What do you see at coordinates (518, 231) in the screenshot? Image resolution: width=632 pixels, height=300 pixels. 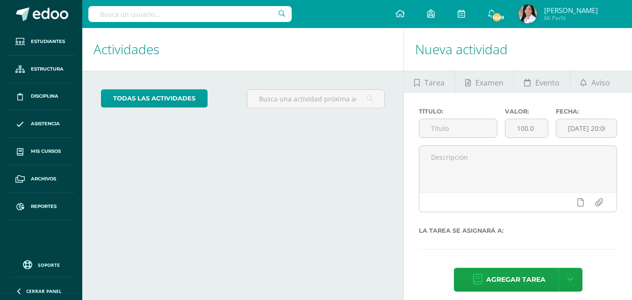 I see `label: La tarea se asignará a:` at bounding box center [518, 231].